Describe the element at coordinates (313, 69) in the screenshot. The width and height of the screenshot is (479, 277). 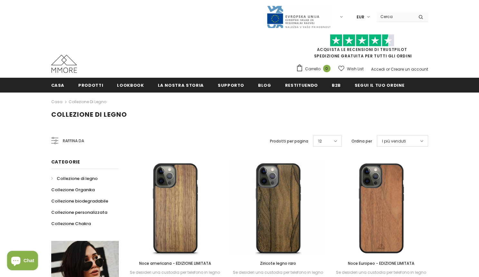
I see `span: Carrello` at that location.